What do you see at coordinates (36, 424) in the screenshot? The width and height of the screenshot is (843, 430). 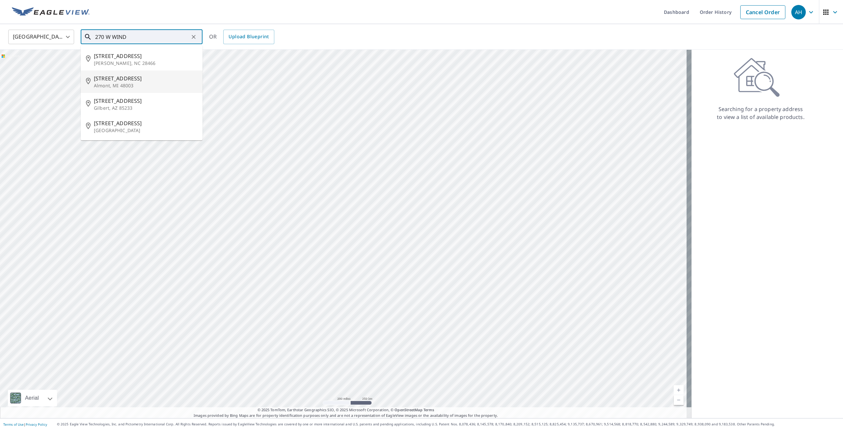 I see `a: Privacy Policy` at bounding box center [36, 424].